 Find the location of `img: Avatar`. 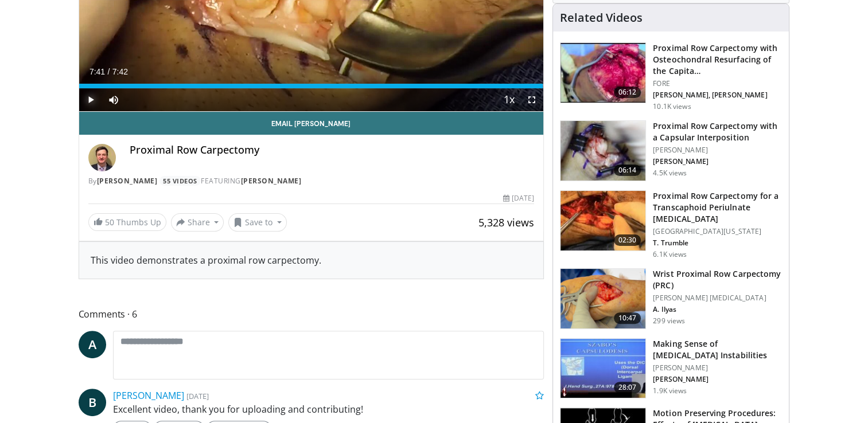

img: Avatar is located at coordinates (102, 158).